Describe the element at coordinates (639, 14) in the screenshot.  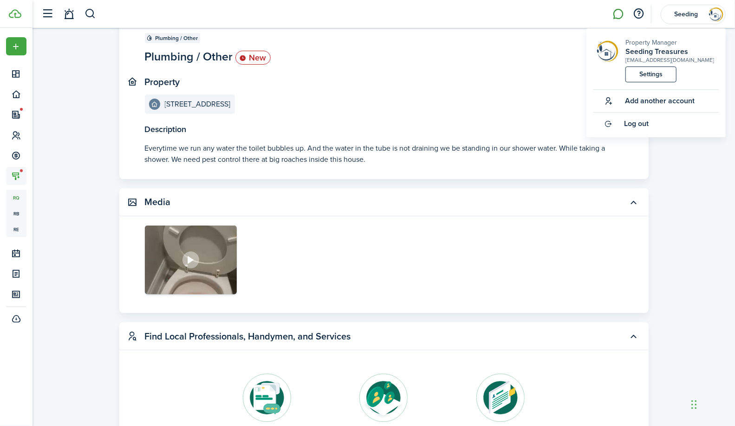
I see `button: Open resource center` at that location.